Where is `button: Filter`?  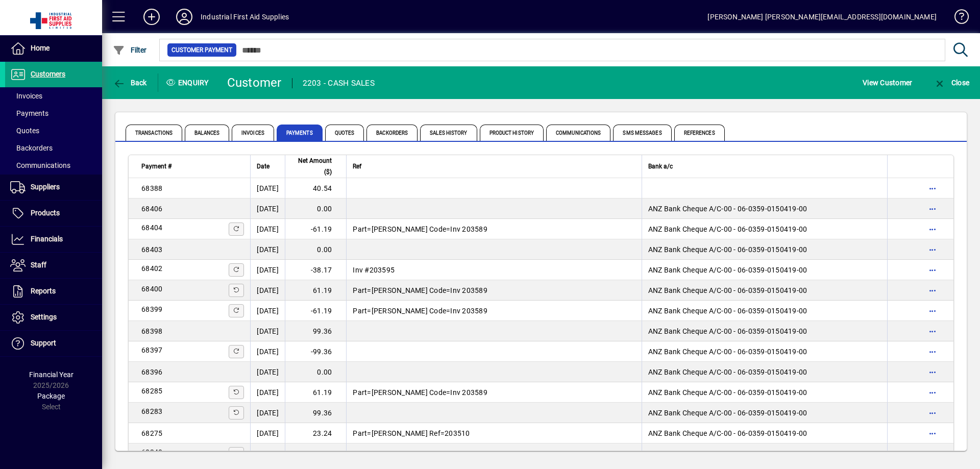 button: Filter is located at coordinates (129, 50).